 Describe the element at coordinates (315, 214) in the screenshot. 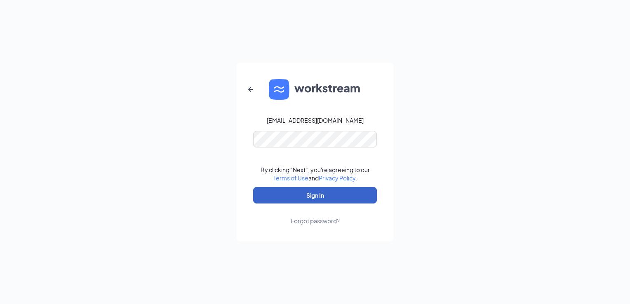

I see `a: Forgot password?` at that location.